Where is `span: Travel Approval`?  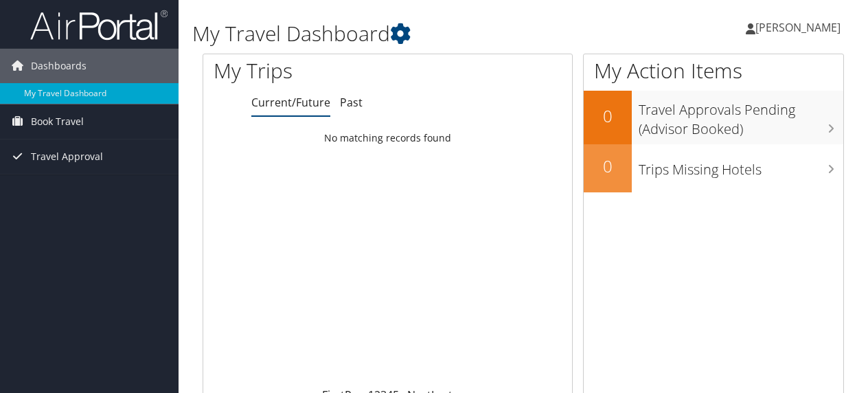 span: Travel Approval is located at coordinates (66, 156).